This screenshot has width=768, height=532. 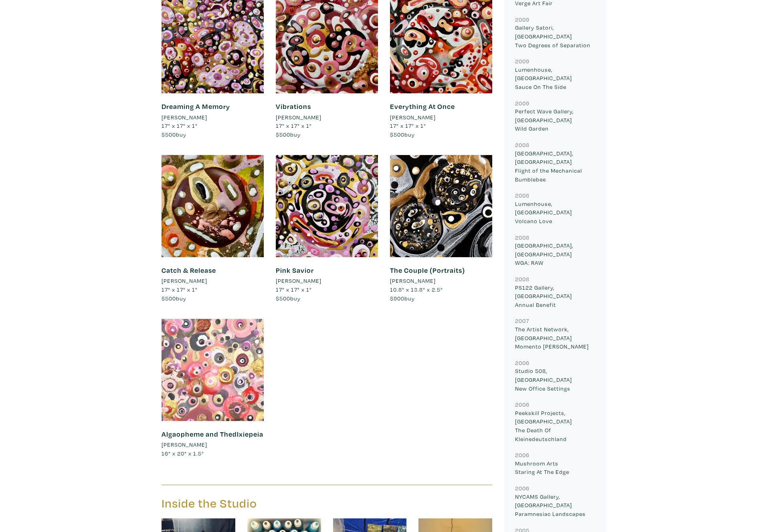 I want to click on a: The Couple (Portraits), so click(x=427, y=270).